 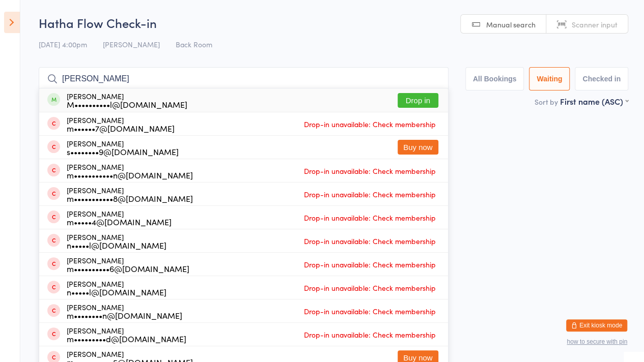 What do you see at coordinates (333, 22) in the screenshot?
I see `h2: Hatha Flow Check-in` at bounding box center [333, 22].